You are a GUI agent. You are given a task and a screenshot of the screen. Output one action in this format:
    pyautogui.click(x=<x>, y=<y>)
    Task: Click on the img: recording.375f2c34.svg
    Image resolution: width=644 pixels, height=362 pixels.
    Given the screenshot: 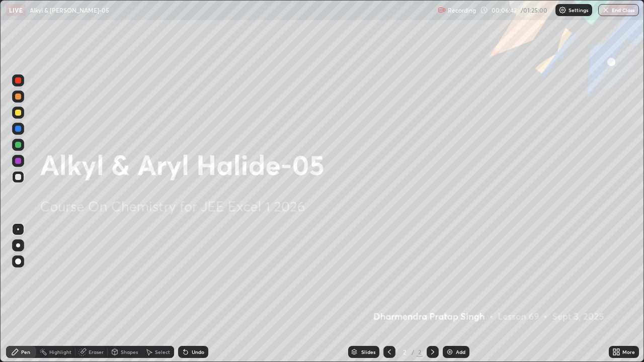 What is the action you would take?
    pyautogui.click(x=442, y=10)
    